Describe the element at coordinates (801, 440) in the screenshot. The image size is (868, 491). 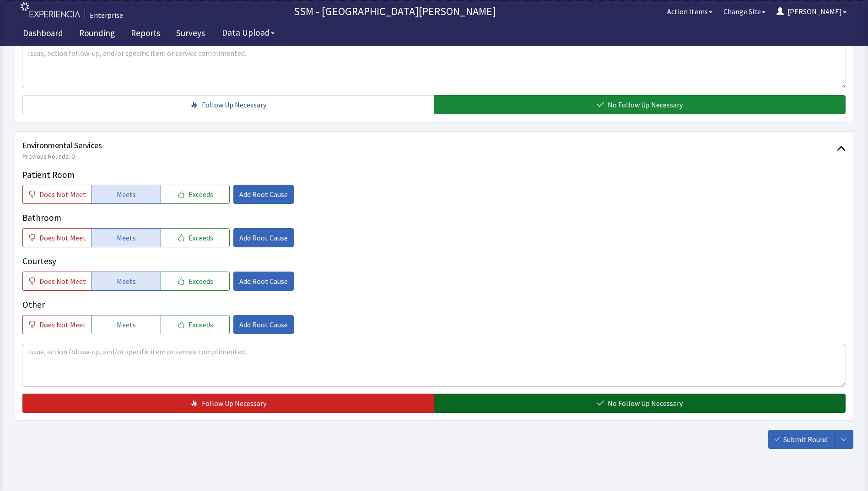
I see `button: Submit Round` at that location.